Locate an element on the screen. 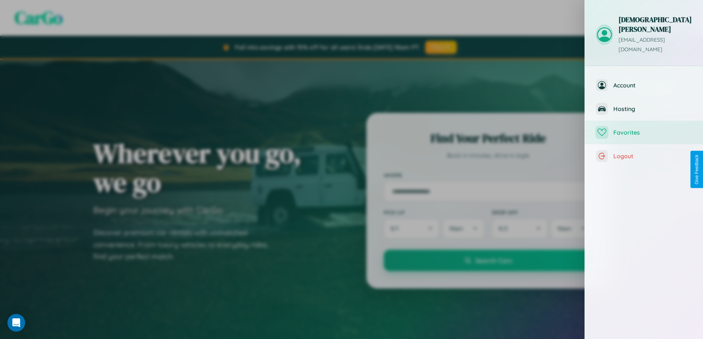 Image resolution: width=703 pixels, height=339 pixels. span: Hosting is located at coordinates (652, 109).